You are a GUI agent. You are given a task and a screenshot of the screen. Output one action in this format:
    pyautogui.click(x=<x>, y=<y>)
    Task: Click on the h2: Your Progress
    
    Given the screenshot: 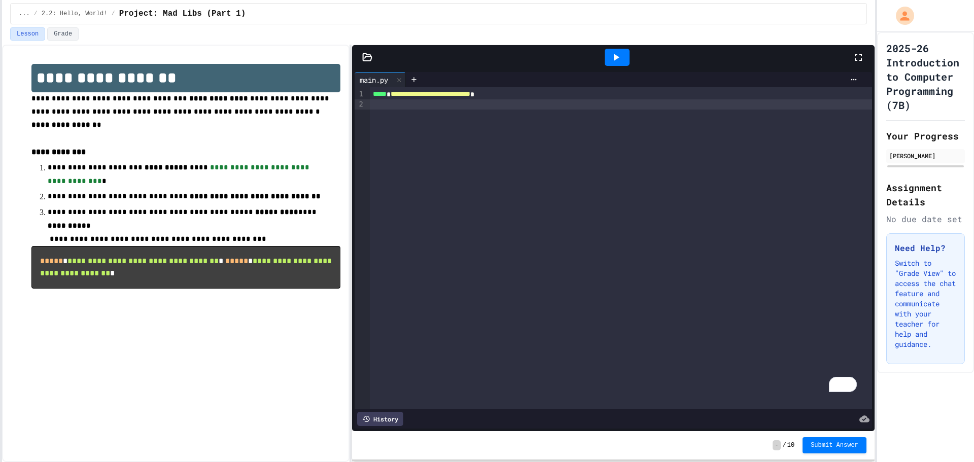 What is the action you would take?
    pyautogui.click(x=925, y=136)
    